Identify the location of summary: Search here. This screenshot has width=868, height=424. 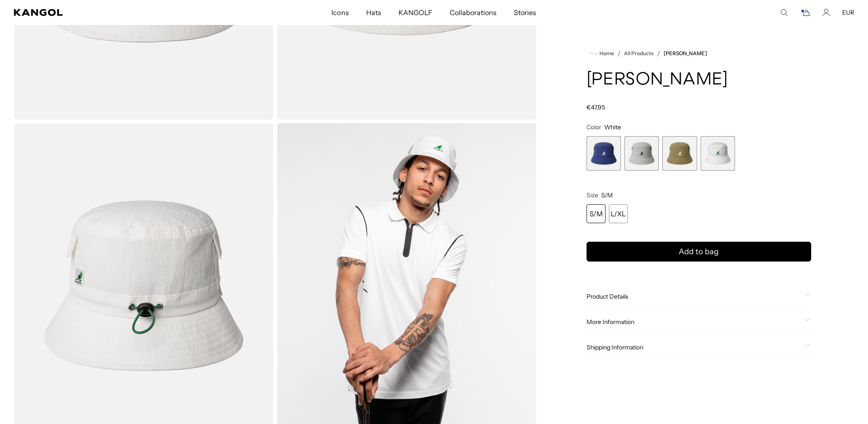
(784, 13).